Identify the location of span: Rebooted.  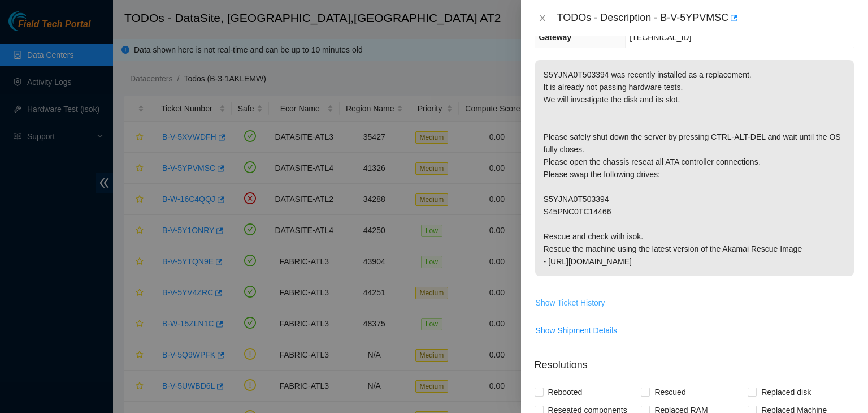
(565, 392).